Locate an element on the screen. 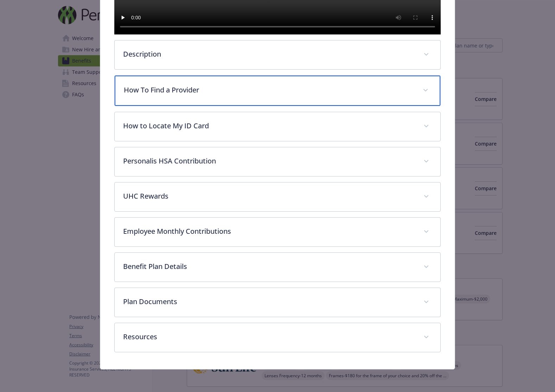 The width and height of the screenshot is (555, 392). p: How To Find a Provider is located at coordinates (269, 90).